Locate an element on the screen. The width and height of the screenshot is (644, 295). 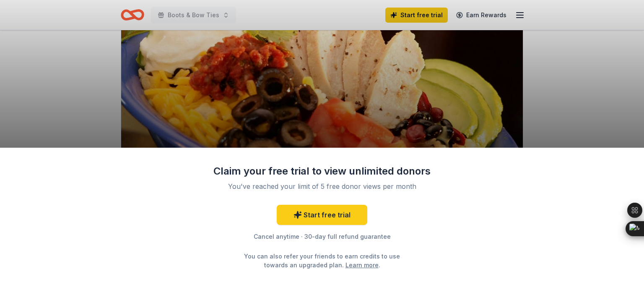
a: Learn more is located at coordinates (361, 265).